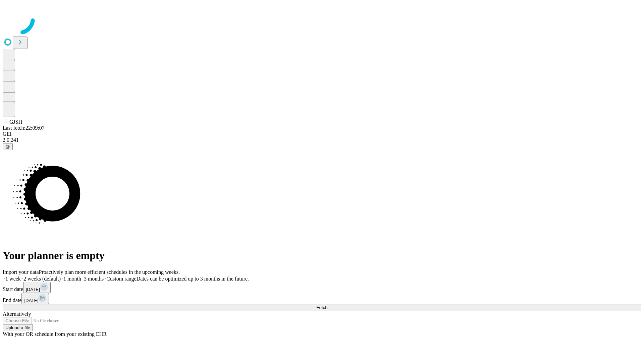 The height and width of the screenshot is (362, 644). What do you see at coordinates (322, 307) in the screenshot?
I see `span: Fetch` at bounding box center [322, 307].